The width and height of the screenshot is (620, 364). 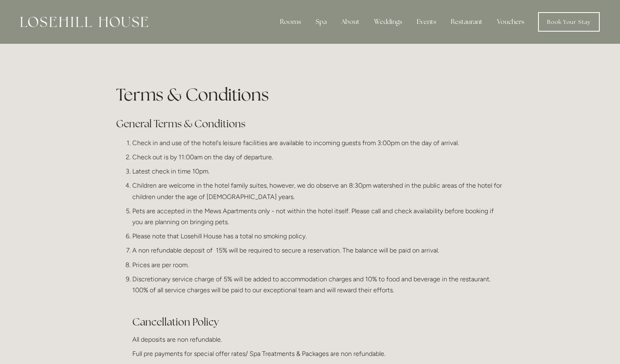 I want to click on p: Prices are per room., so click(x=318, y=264).